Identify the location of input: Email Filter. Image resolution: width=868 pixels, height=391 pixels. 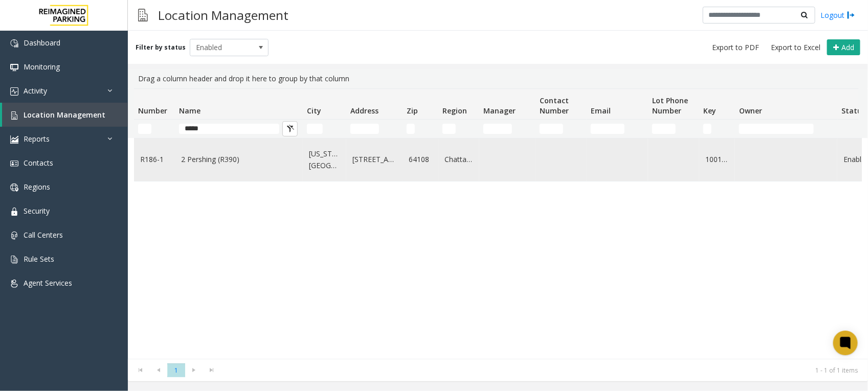
(608, 129).